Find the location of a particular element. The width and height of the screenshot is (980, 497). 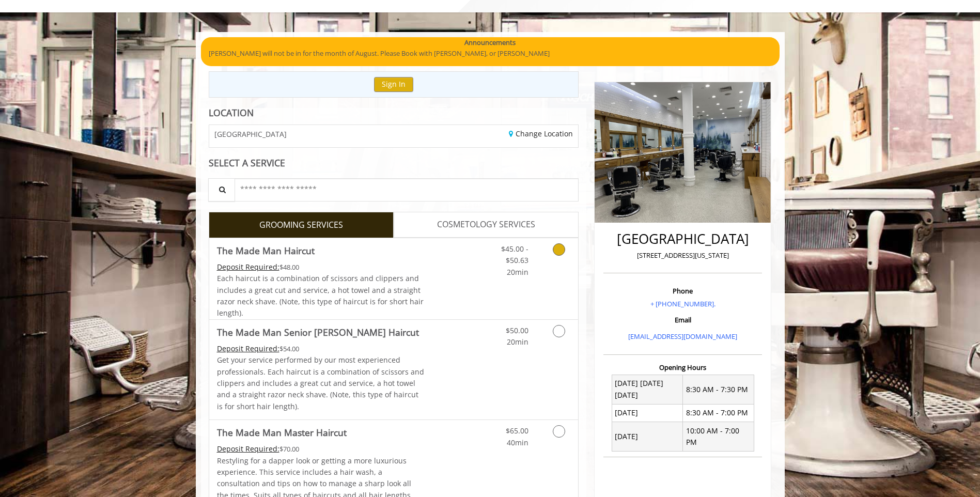

span: GROOMING SERVICES is located at coordinates (301, 225).